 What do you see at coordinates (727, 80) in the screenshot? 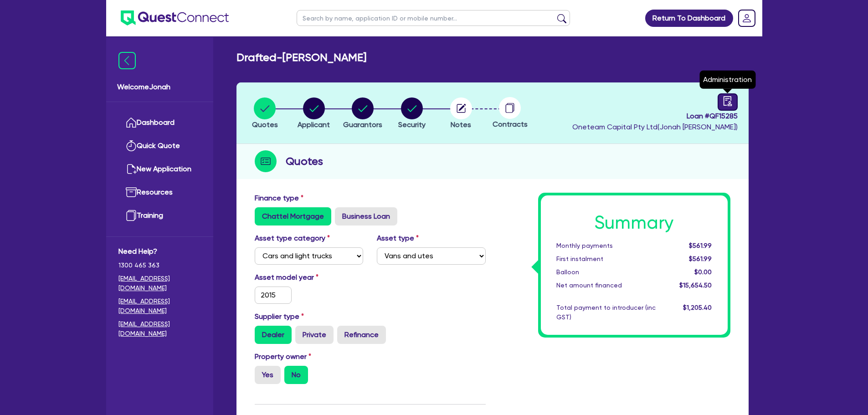
I see `div: Administration` at bounding box center [727, 80].